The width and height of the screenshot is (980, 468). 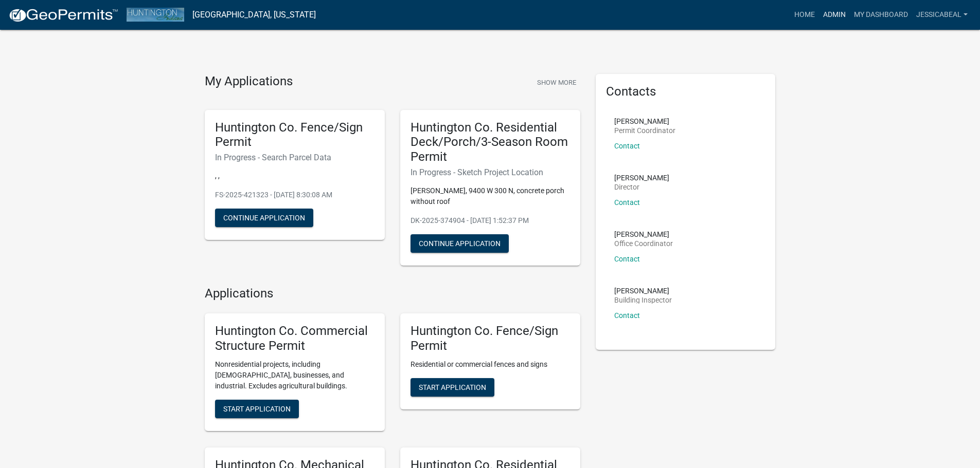 I want to click on a: My Dashboard, so click(x=881, y=15).